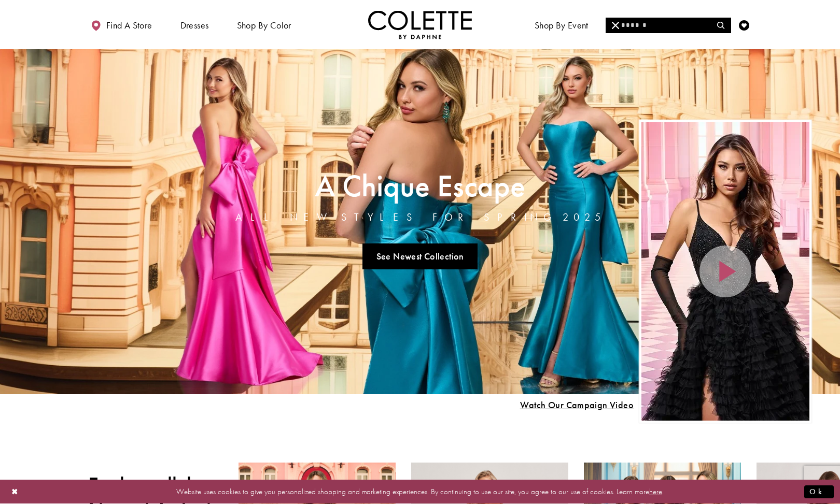 This screenshot has height=504, width=840. I want to click on a: Check Wishlist, so click(744, 24).